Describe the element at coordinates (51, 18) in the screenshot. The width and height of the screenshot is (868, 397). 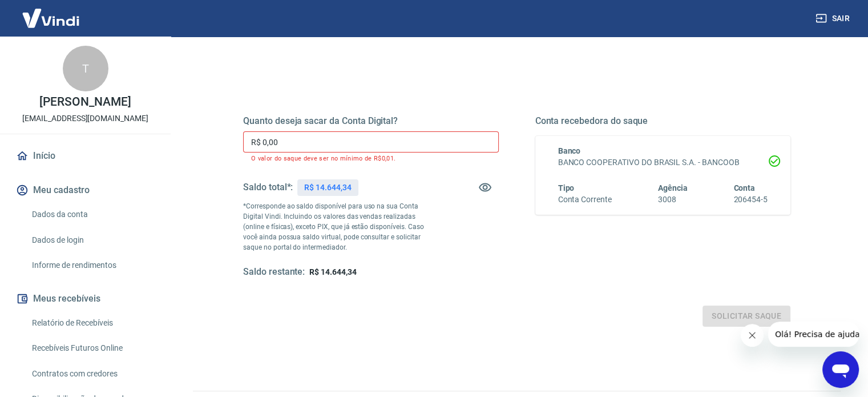
I see `img: Vindi` at that location.